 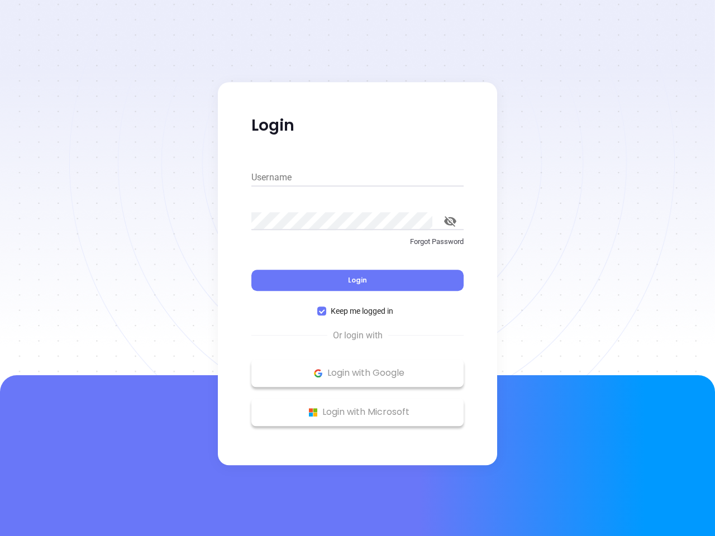 What do you see at coordinates (358, 412) in the screenshot?
I see `p: Login with Microsoft` at bounding box center [358, 412].